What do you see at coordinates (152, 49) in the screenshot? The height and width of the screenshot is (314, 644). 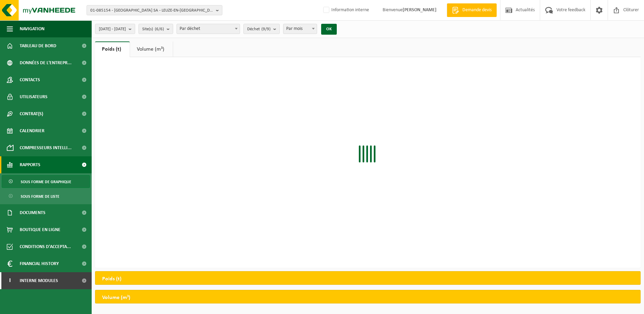 I see `a: Volume (m³)` at bounding box center [152, 49].